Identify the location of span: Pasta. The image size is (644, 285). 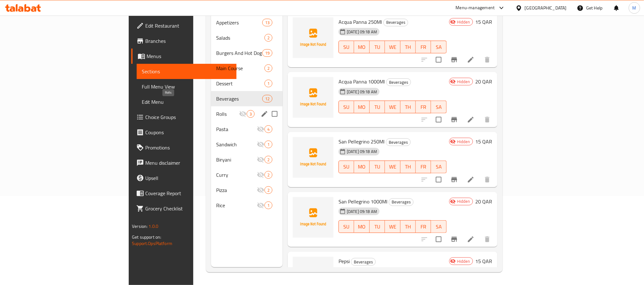
(236, 129).